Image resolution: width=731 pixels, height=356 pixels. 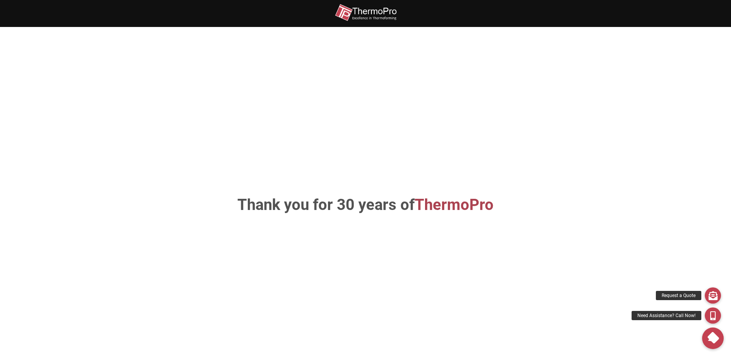 What do you see at coordinates (365, 205) in the screenshot?
I see `h1: Thank you for 30 years of` at bounding box center [365, 205].